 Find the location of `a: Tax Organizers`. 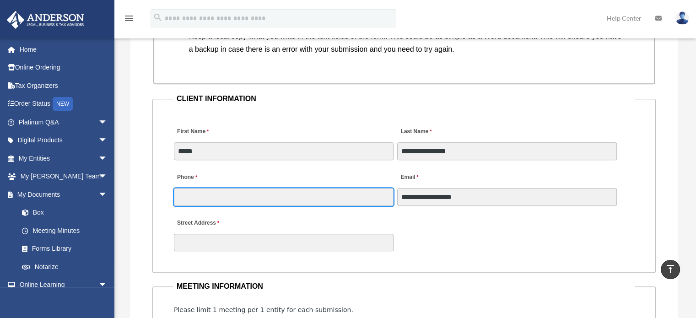

a: Tax Organizers is located at coordinates (64, 86).